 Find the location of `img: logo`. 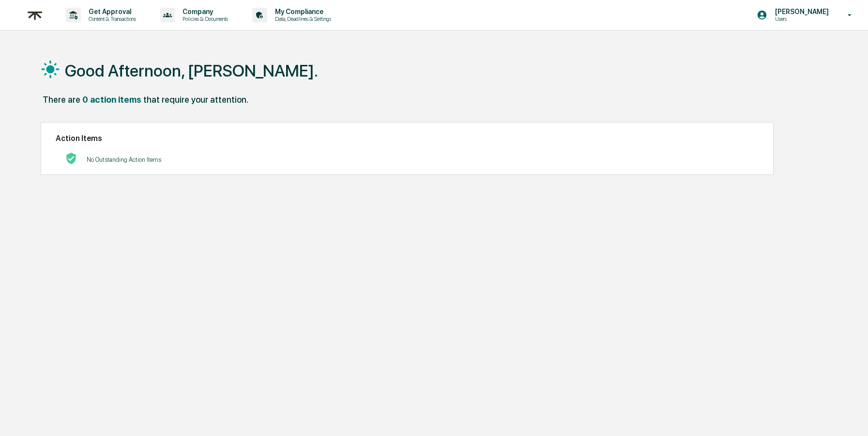

img: logo is located at coordinates (35, 15).